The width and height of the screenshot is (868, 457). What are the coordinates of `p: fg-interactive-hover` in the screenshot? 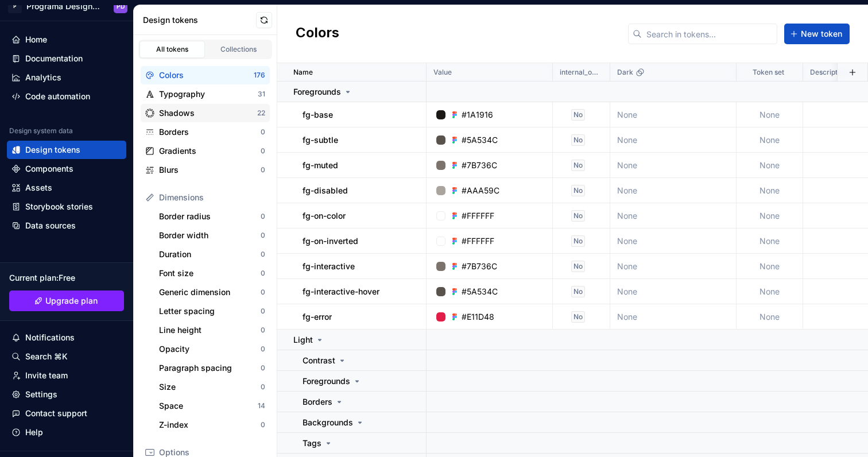 It's located at (341, 291).